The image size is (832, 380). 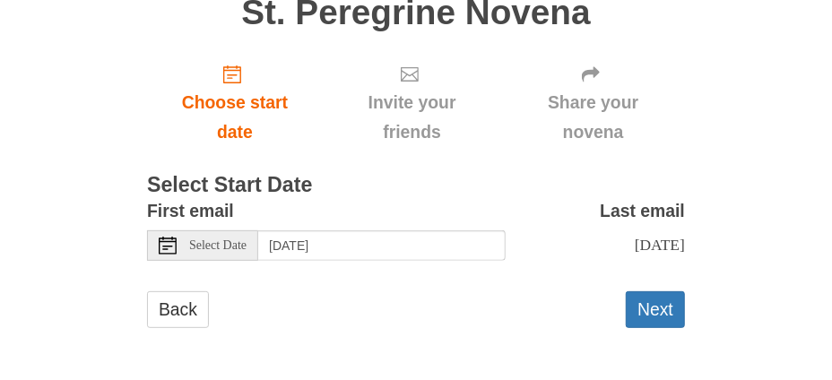 I want to click on span: Choose start date, so click(x=235, y=117).